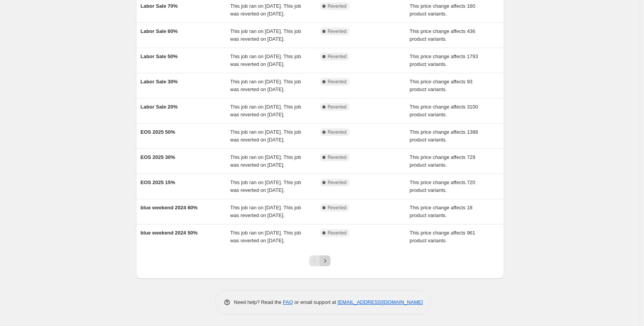 The height and width of the screenshot is (326, 644). What do you see at coordinates (444, 110) in the screenshot?
I see `span: This price change affects 3100 product variants.` at bounding box center [444, 110].